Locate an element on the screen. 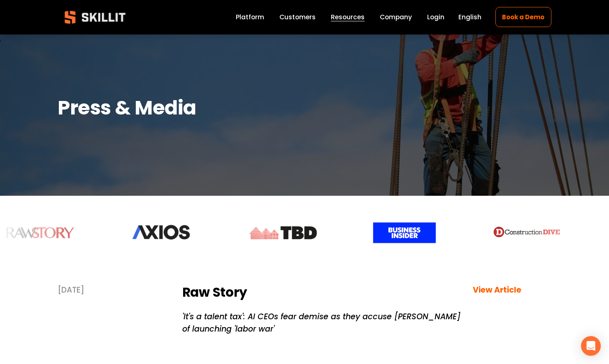 This screenshot has height=364, width=609. a: Skillit is located at coordinates (95, 17).